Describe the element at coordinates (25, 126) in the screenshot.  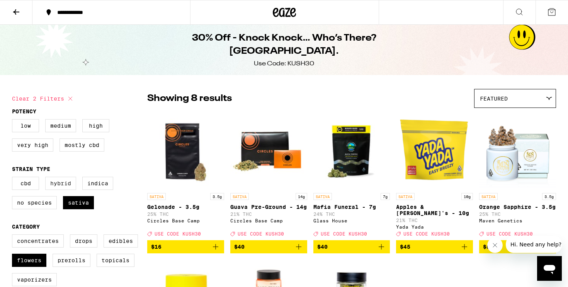
I see `label: Low` at that location.